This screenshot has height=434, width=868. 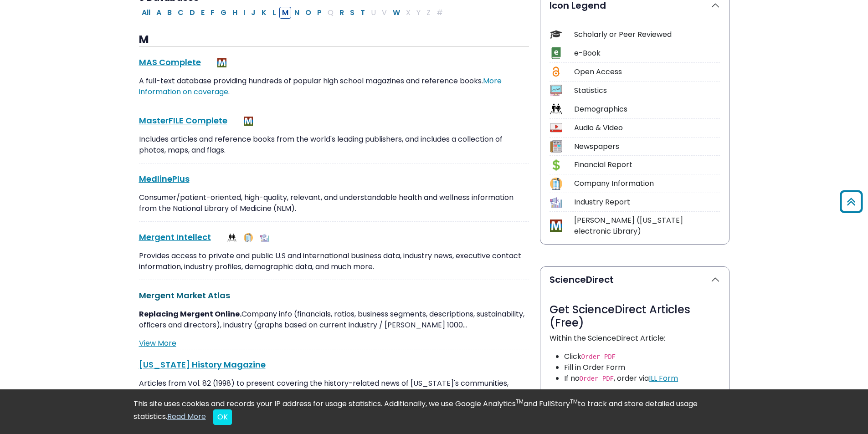 I want to click on img: Icon Audio & Video, so click(x=556, y=127).